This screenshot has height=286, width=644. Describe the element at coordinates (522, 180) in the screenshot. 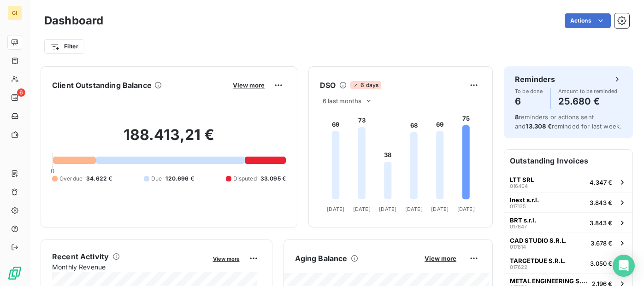

I see `span: LTT SRL` at that location.